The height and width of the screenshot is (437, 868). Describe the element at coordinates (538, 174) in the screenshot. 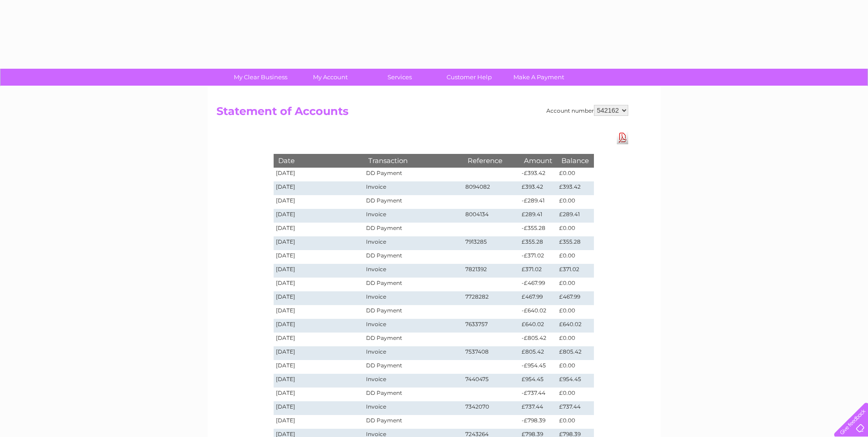

I see `td: -£393.42` at that location.